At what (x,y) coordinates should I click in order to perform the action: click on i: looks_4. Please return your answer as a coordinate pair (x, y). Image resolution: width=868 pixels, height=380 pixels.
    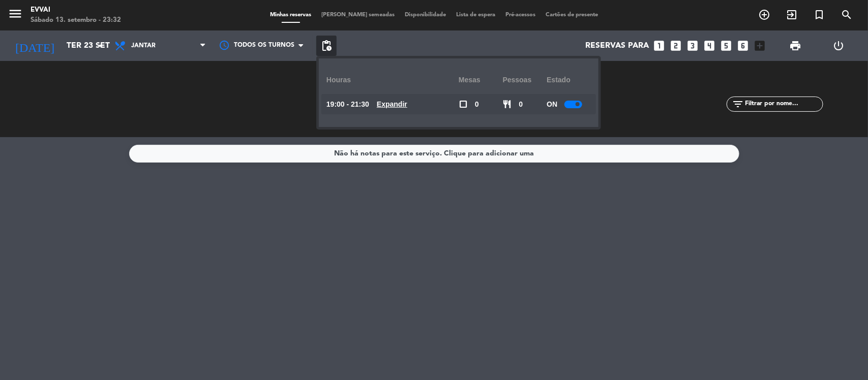
    Looking at the image, I should click on (710, 46).